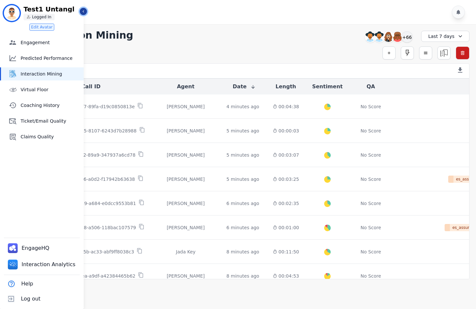 This screenshot has width=476, height=309. I want to click on a: Virtual Floor, so click(42, 90).